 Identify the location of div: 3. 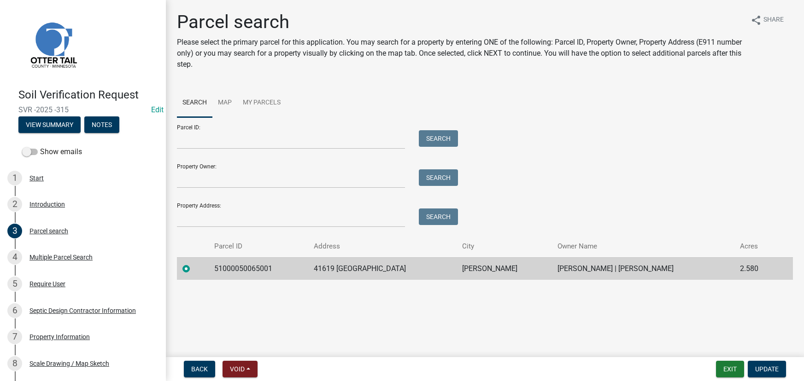
(15, 231).